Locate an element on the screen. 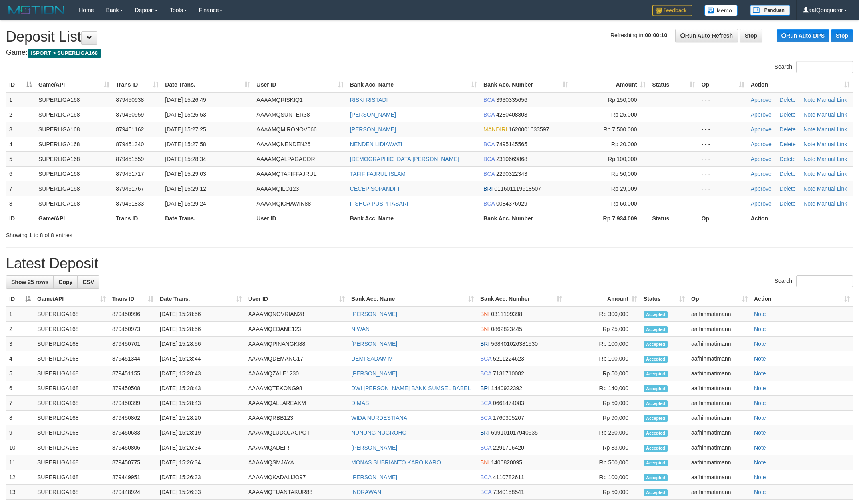 This screenshot has height=504, width=859. img: Feedback.jpg is located at coordinates (672, 10).